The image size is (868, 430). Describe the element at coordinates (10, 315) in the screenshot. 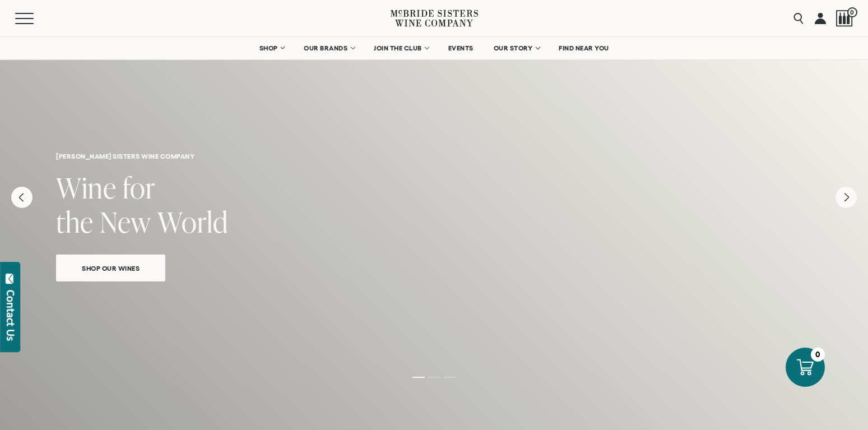

I see `div: Contact Us` at that location.